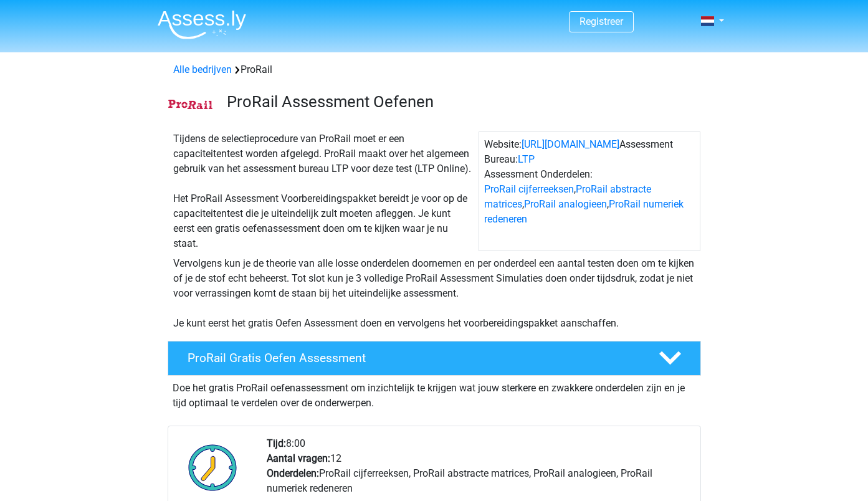  I want to click on a: ProRail Gratis Oefen Assessment, so click(434, 358).